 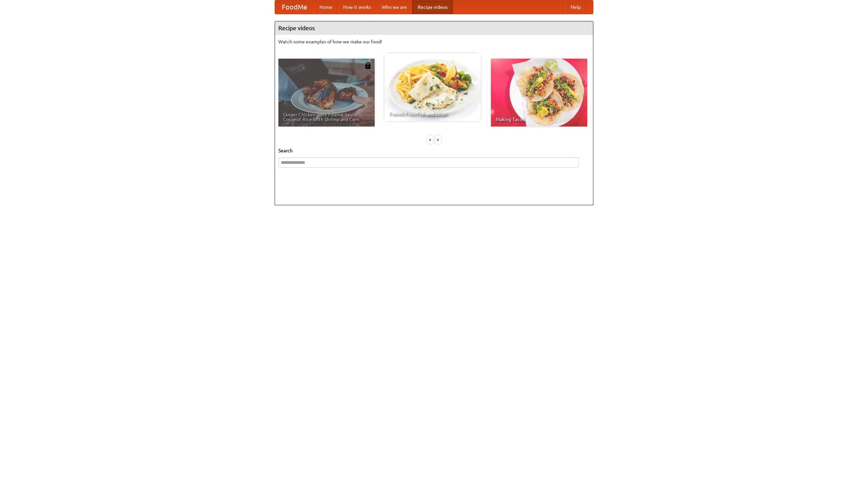 I want to click on a: How it works, so click(x=357, y=7).